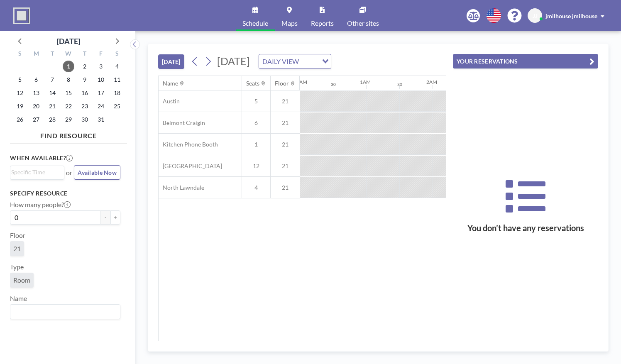  I want to click on span: Sunday, October 12, 2025, so click(20, 93).